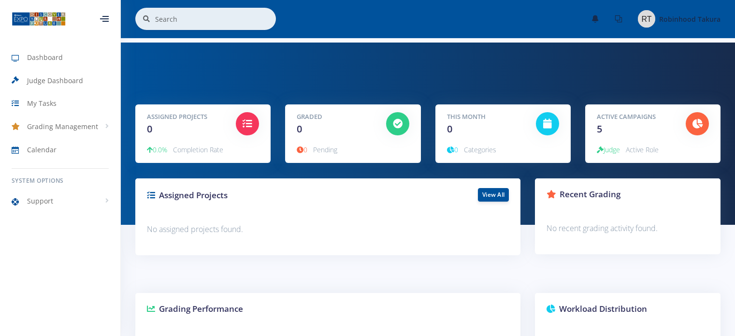 This screenshot has height=336, width=735. What do you see at coordinates (42, 149) in the screenshot?
I see `span: Calendar` at bounding box center [42, 149].